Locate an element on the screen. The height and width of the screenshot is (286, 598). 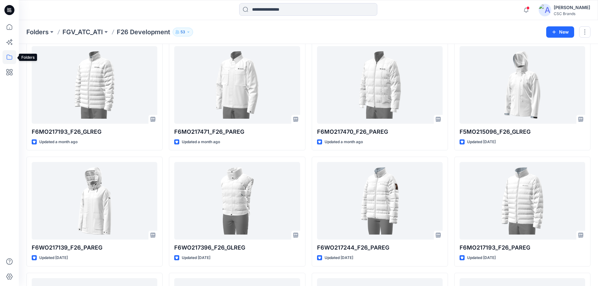
p: F6WO217396_F26_GLREG is located at coordinates (237, 248).